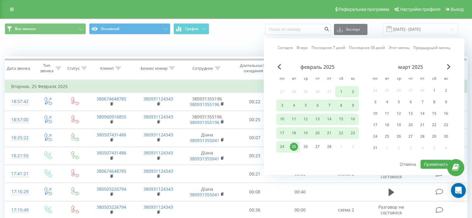 This screenshot has width=472, height=218. Describe the element at coordinates (111, 171) in the screenshot. I see `a: 380674648785` at that location.